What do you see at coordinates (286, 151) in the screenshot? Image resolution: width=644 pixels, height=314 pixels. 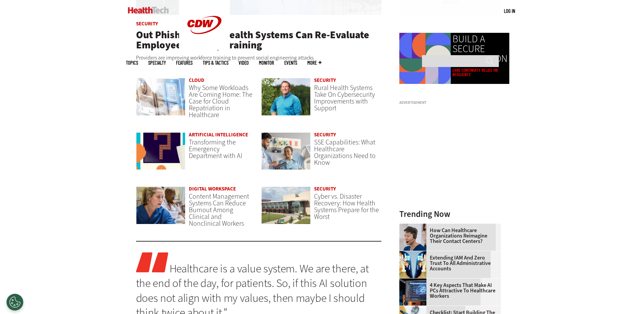 I see `img: Doctor speaking with patient` at bounding box center [286, 151].